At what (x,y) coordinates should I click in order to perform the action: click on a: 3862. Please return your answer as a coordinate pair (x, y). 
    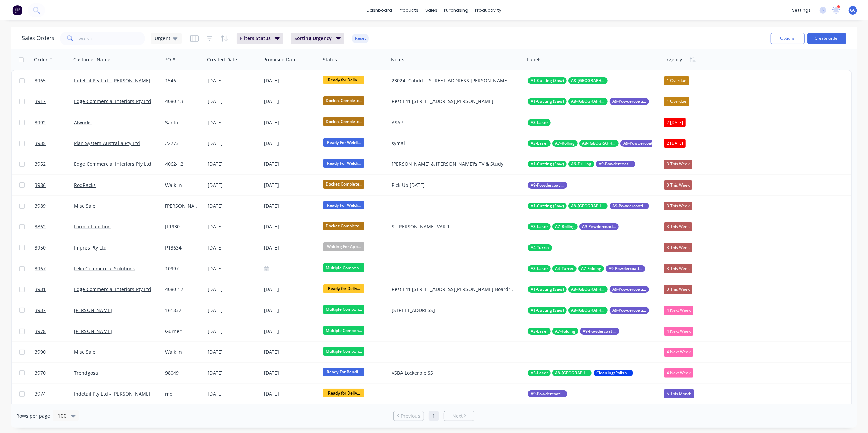
    Looking at the image, I should click on (54, 227).